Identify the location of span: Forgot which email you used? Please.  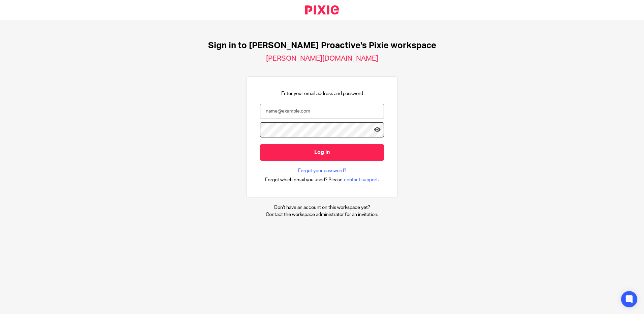
(304, 180).